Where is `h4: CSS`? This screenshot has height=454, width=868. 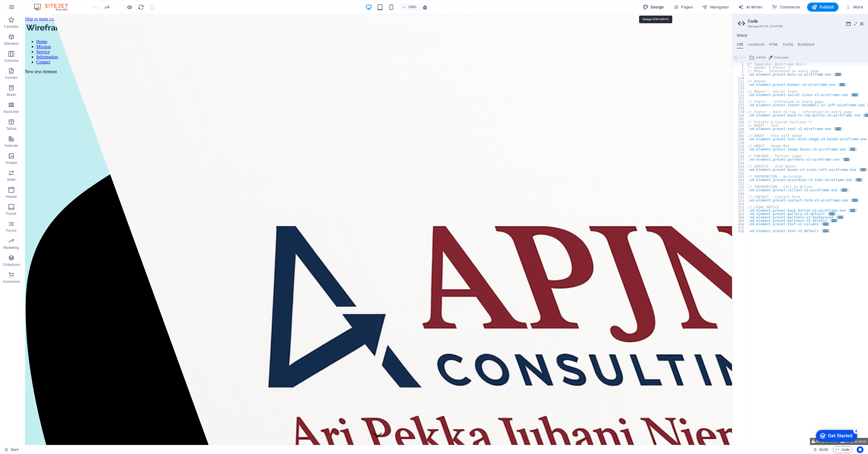
h4: CSS is located at coordinates (740, 45).